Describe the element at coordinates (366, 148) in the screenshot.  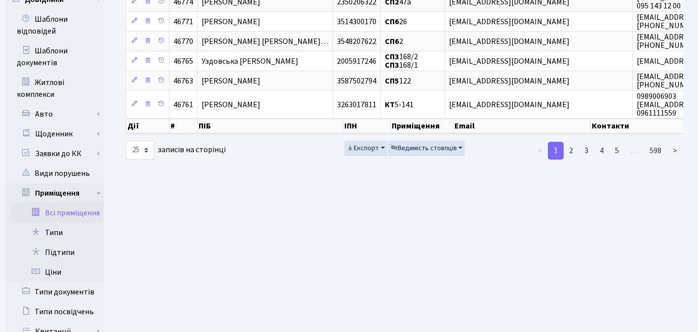
I see `button: Експорт` at that location.